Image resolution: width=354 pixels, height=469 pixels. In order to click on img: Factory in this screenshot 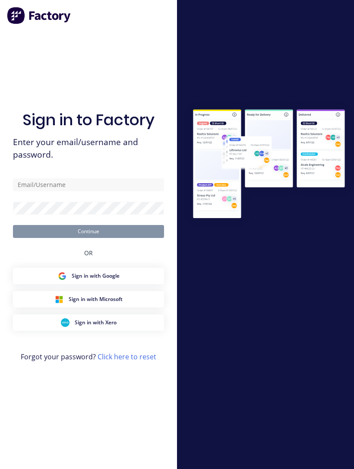, I will do `click(39, 16)`.